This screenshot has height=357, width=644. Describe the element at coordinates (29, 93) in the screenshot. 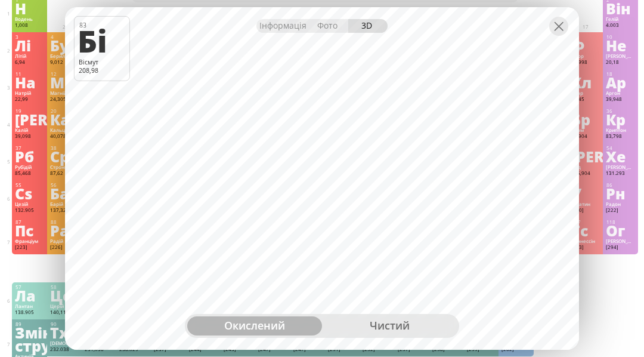

I see `div: Натрій` at that location.